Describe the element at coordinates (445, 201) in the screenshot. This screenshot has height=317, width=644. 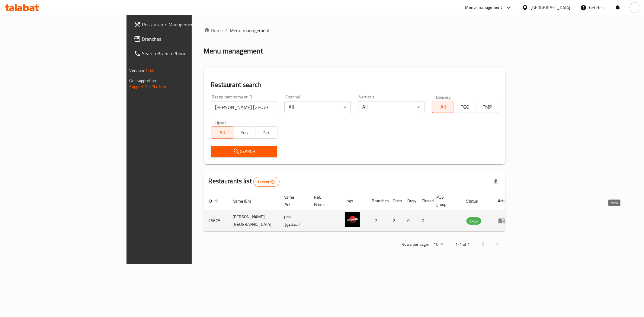
I see `span: POS group` at that location.